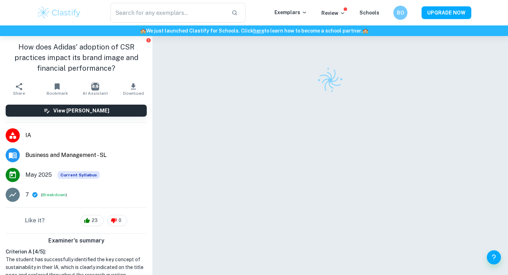 This screenshot has width=508, height=275. I want to click on span: IA, so click(86, 135).